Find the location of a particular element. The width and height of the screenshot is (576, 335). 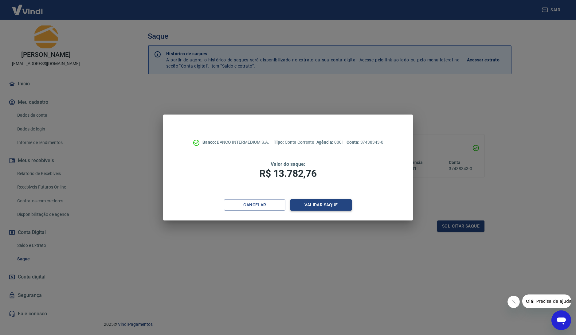

span: Valor do saque: is located at coordinates (288, 164).